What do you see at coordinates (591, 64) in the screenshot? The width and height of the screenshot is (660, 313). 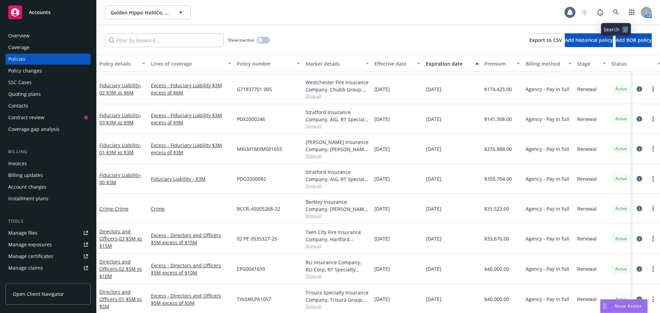 I see `button: Stage` at bounding box center [591, 64].